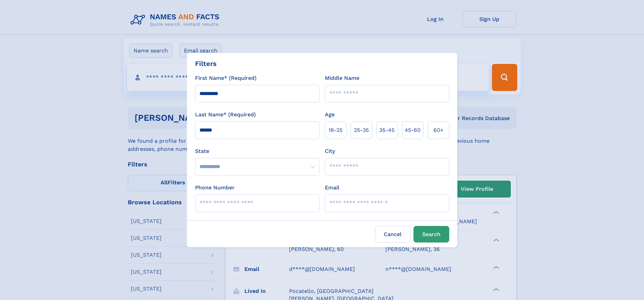  Describe the element at coordinates (330, 151) in the screenshot. I see `label: City` at that location.